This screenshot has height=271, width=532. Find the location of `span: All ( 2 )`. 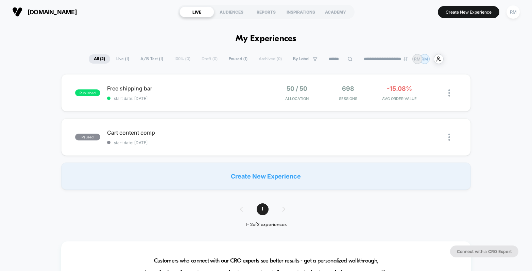

span: All ( 2 ) is located at coordinates (99, 59).